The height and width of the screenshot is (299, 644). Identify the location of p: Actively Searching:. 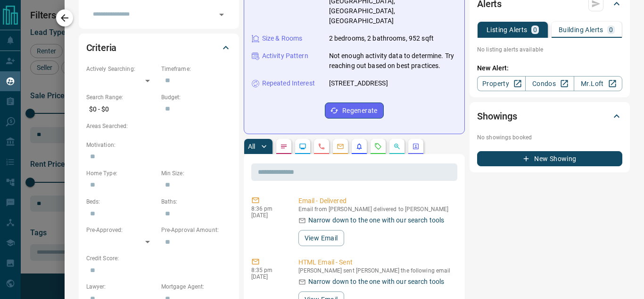
(121, 69).